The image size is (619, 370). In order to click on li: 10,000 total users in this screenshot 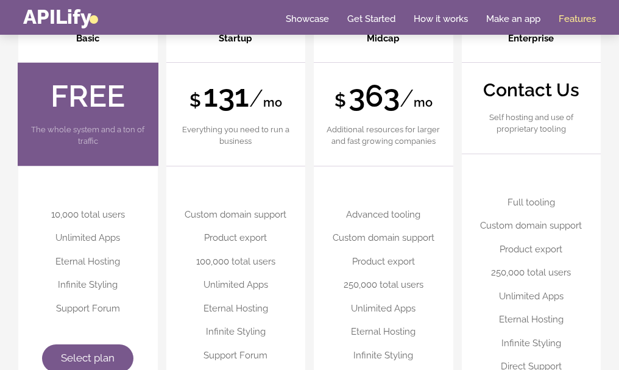, I will do `click(88, 215)`.